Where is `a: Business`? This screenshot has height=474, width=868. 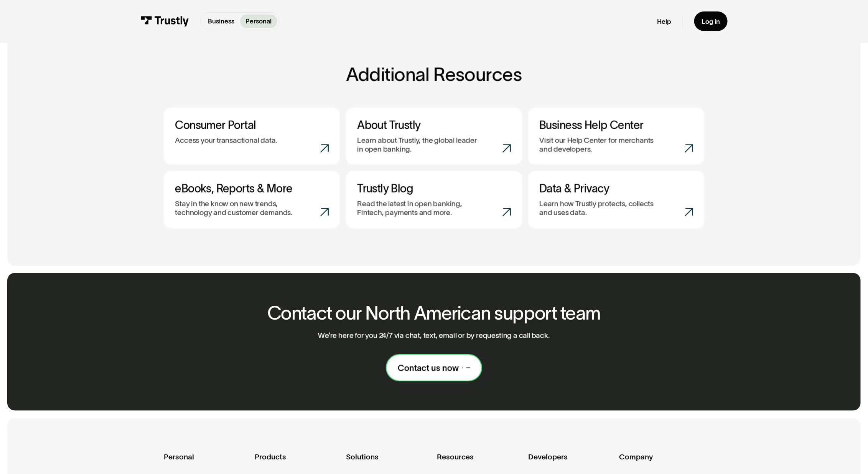 a: Business is located at coordinates (221, 21).